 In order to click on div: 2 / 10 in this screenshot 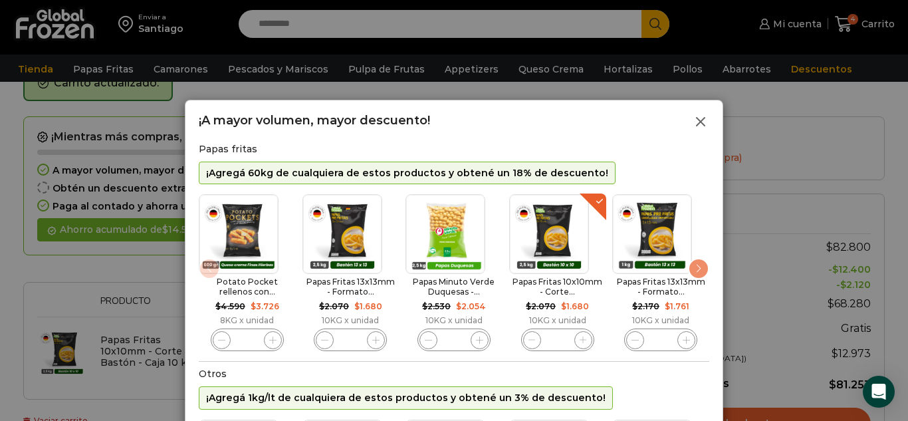, I will do `click(351, 273)`.